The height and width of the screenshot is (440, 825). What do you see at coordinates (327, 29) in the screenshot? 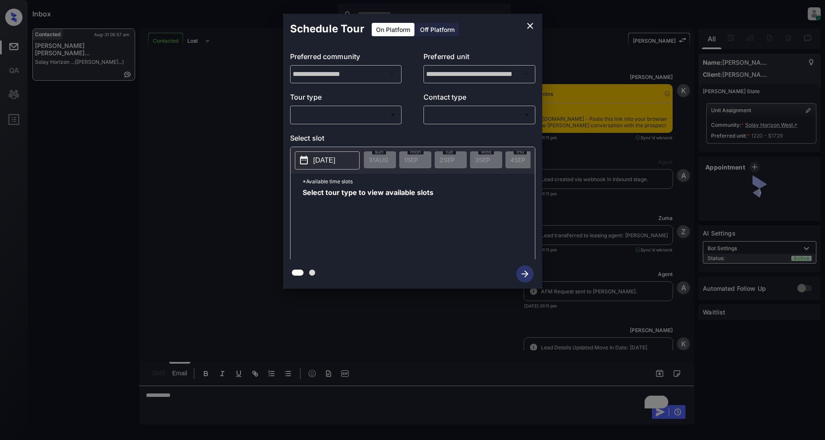
I see `h2: Schedule Tour` at bounding box center [327, 29].